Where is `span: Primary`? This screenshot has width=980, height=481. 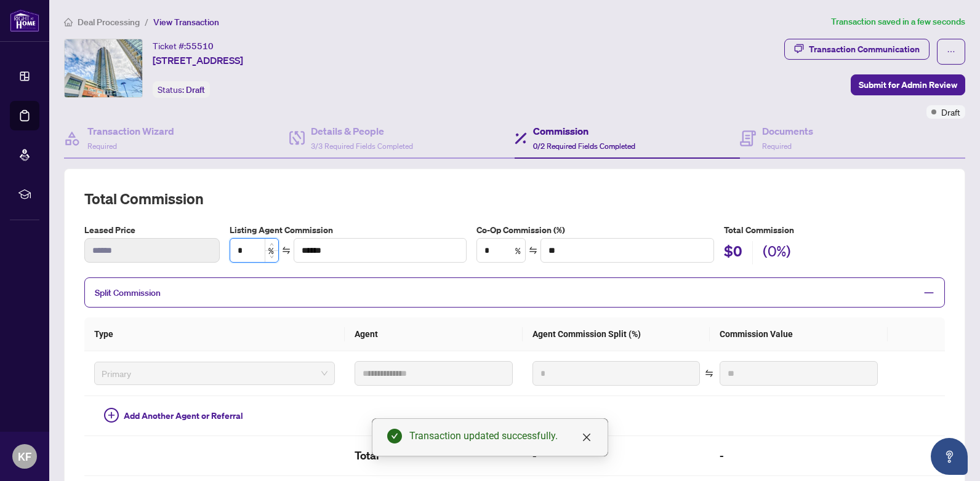
span: Primary is located at coordinates (214, 374).